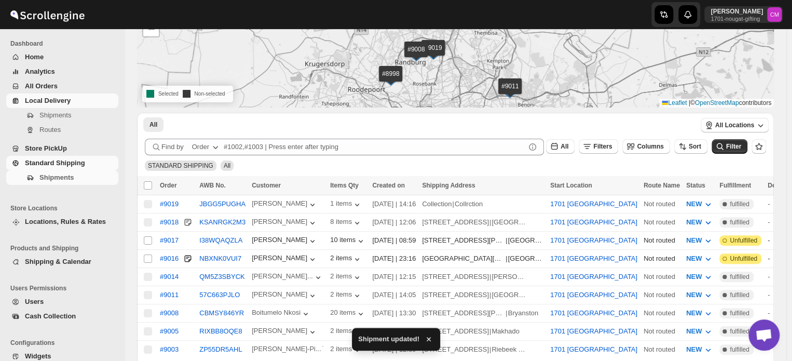  I want to click on button: RIXBB8OQE8, so click(221, 331).